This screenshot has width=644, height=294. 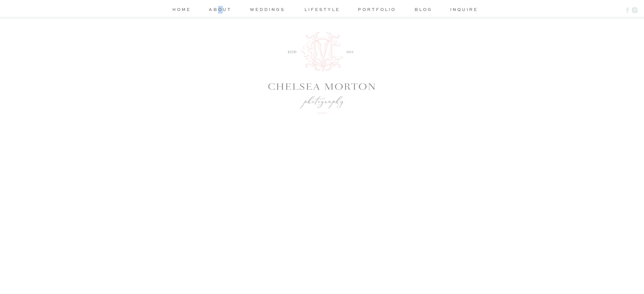 What do you see at coordinates (377, 10) in the screenshot?
I see `a: portfolio` at bounding box center [377, 10].